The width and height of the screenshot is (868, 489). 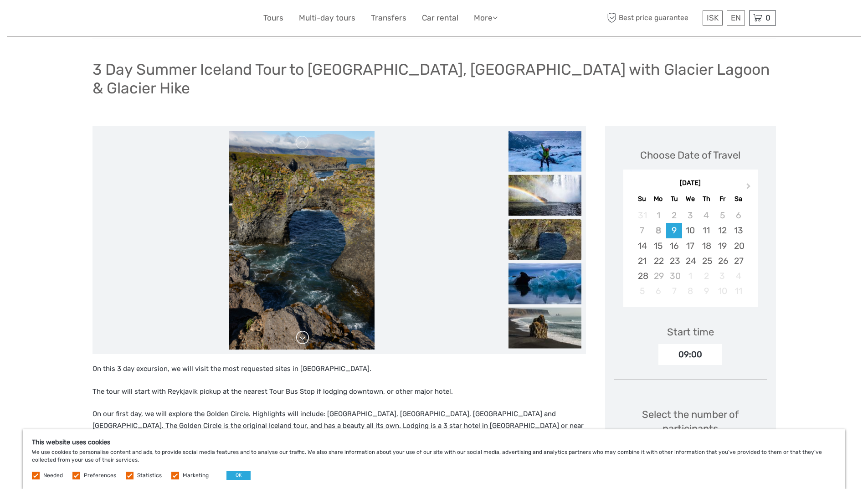 I want to click on div: Choose Sunday, September 28th, 2025, so click(x=642, y=276).